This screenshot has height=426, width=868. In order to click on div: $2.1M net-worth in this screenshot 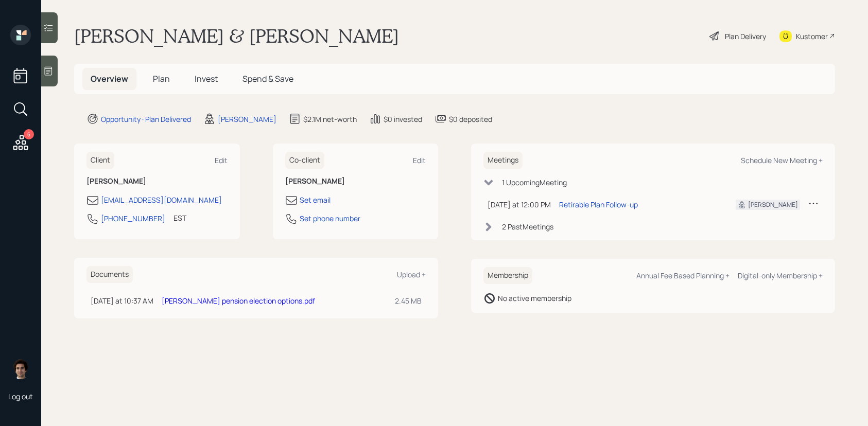, I will do `click(330, 119)`.